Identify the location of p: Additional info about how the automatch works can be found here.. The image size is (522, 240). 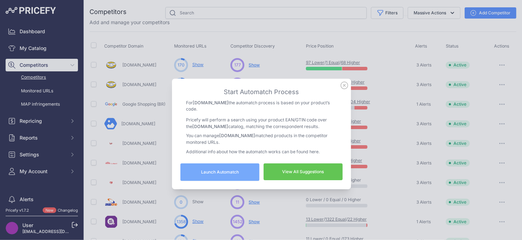
(262, 152).